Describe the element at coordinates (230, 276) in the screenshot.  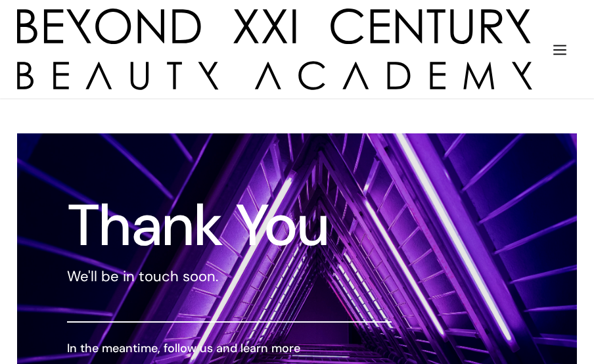
I see `p: We'll be in touch soon.` at that location.